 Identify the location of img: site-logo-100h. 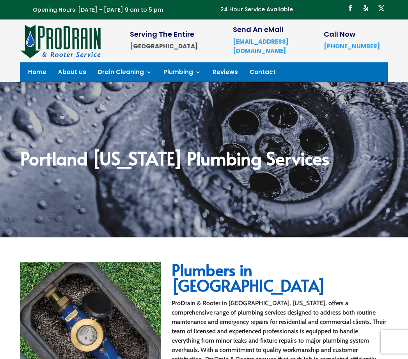
(61, 41).